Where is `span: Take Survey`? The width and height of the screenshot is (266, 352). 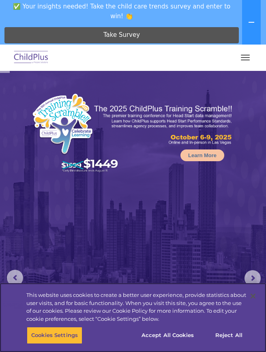
span: Take Survey is located at coordinates (121, 35).